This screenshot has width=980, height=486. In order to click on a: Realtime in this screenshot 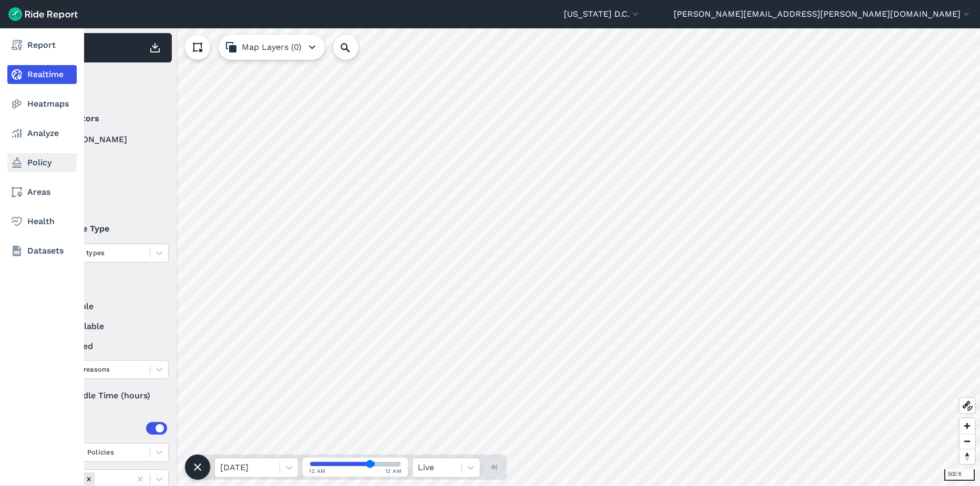, I will do `click(42, 75)`.